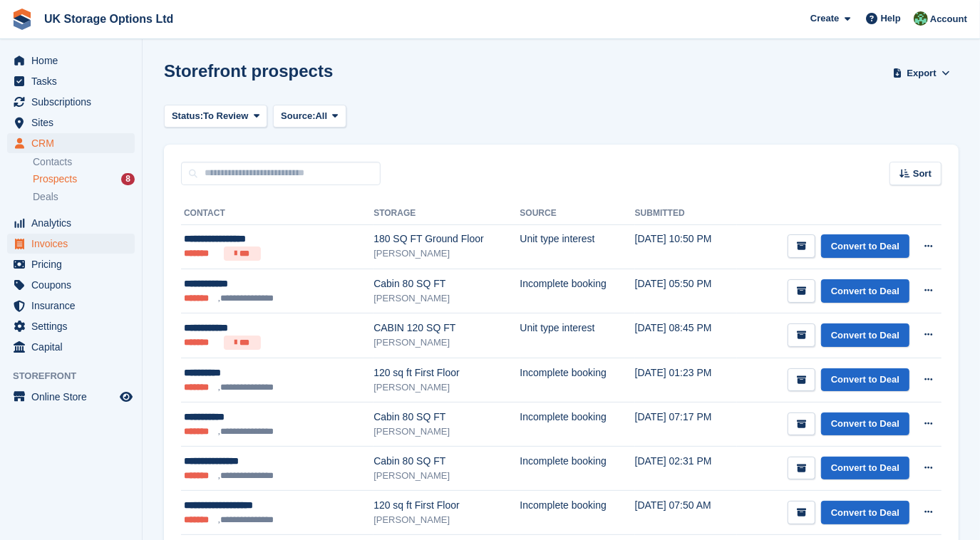  Describe the element at coordinates (948, 20) in the screenshot. I see `span: Account` at that location.